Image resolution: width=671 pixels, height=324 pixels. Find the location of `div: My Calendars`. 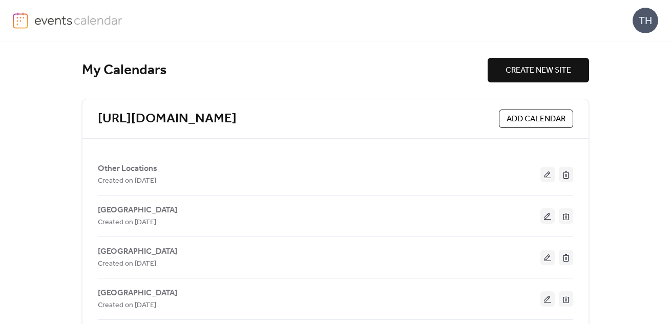

div: My Calendars is located at coordinates (285, 70).